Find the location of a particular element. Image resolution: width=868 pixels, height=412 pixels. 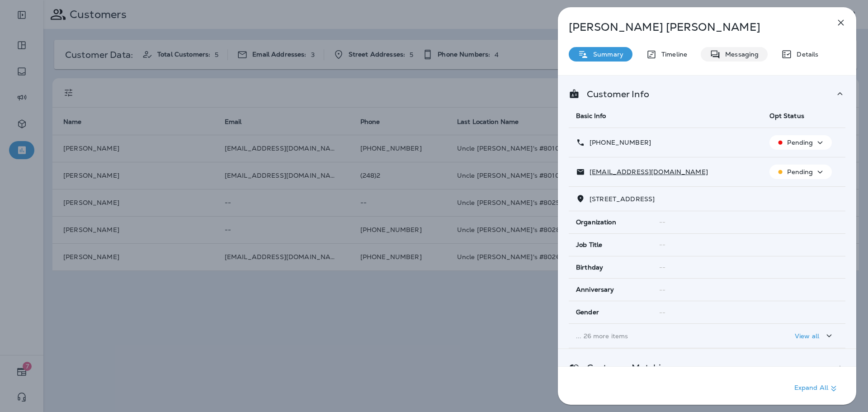

p: Details is located at coordinates (806, 54).